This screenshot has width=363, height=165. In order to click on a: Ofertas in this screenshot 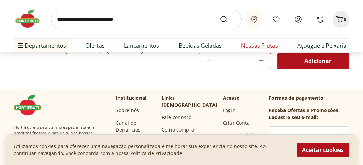, I will do `click(95, 46)`.